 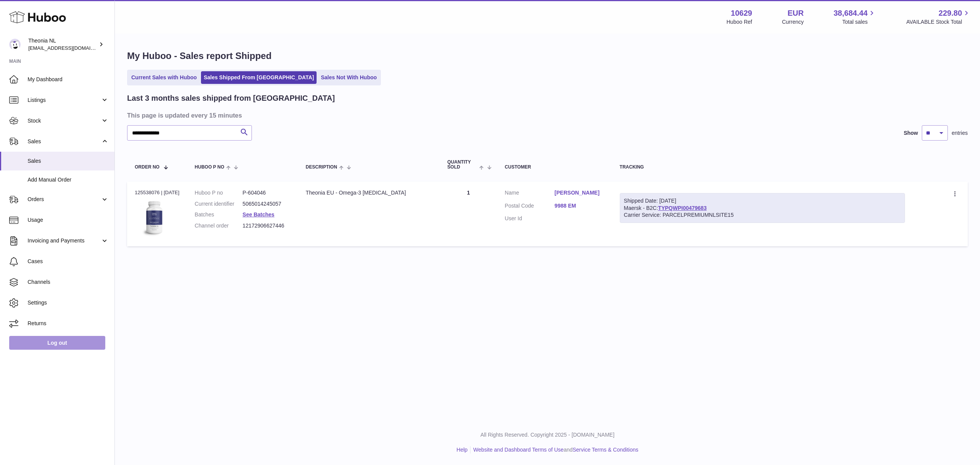 I want to click on a: Service Terms & Conditions, so click(x=606, y=450).